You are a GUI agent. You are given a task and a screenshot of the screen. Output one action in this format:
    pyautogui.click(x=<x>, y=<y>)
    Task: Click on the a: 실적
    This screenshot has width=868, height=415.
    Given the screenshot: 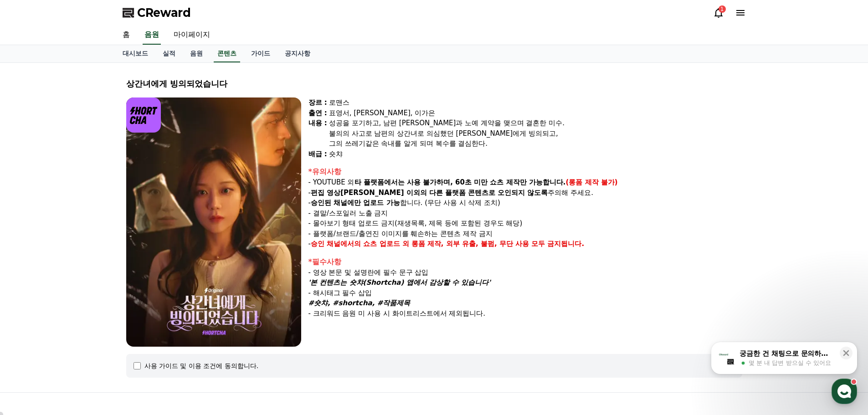 What is the action you would take?
    pyautogui.click(x=169, y=54)
    